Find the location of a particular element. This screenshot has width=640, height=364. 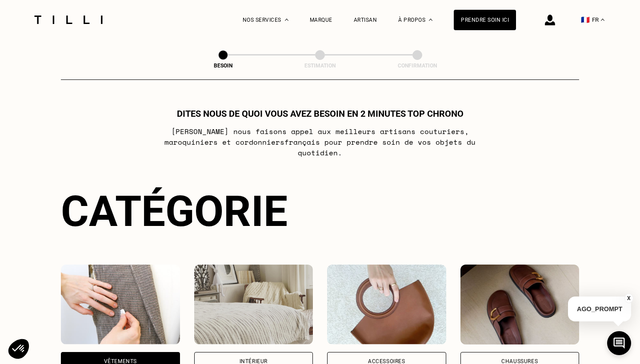

a: Prendre soin ici is located at coordinates (485, 20).